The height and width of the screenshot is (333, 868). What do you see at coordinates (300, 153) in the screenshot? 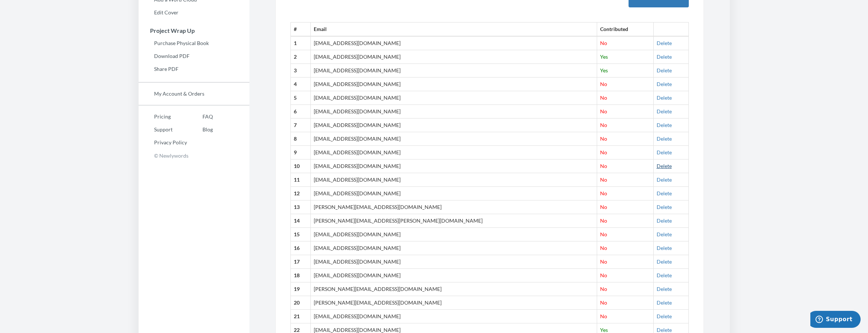
I see `th: 9` at bounding box center [300, 153].